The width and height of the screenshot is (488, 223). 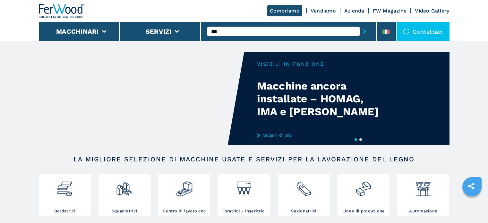 I want to click on button: Macchinari, so click(x=77, y=31).